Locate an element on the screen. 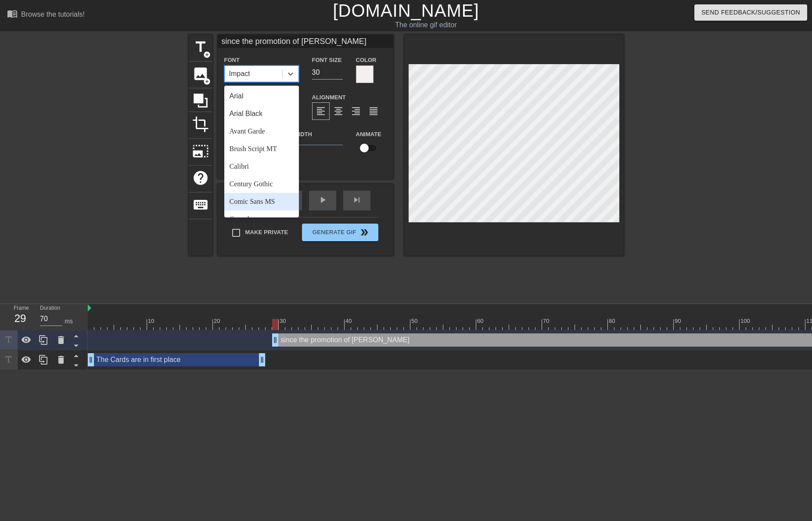  div: Browse the tutorials! is located at coordinates (52, 14).